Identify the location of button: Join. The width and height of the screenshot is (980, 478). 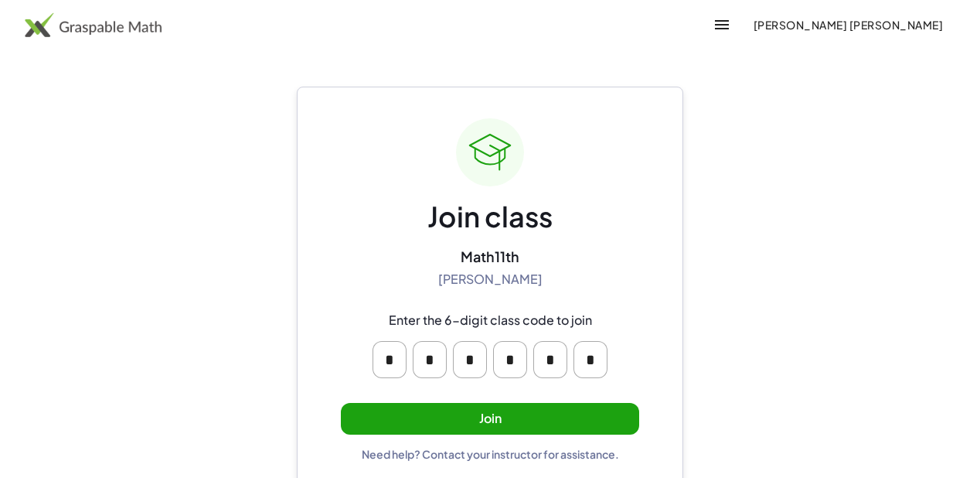
(490, 419).